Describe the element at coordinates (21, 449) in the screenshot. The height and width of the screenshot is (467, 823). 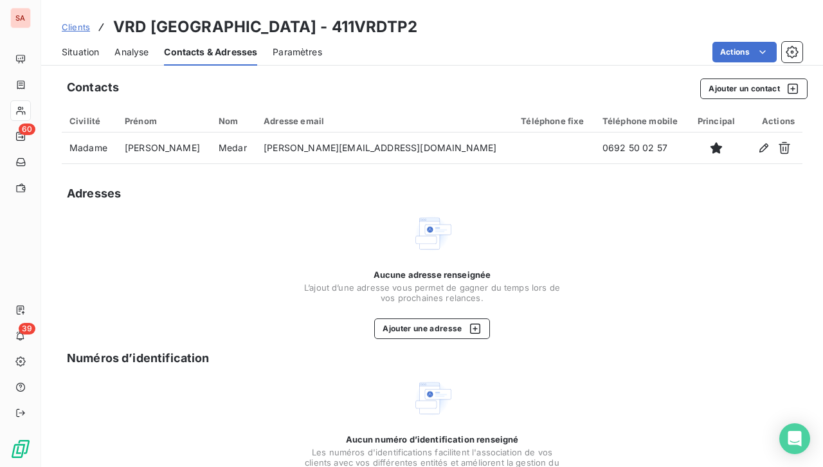
I see `img: Logo LeanPay` at that location.